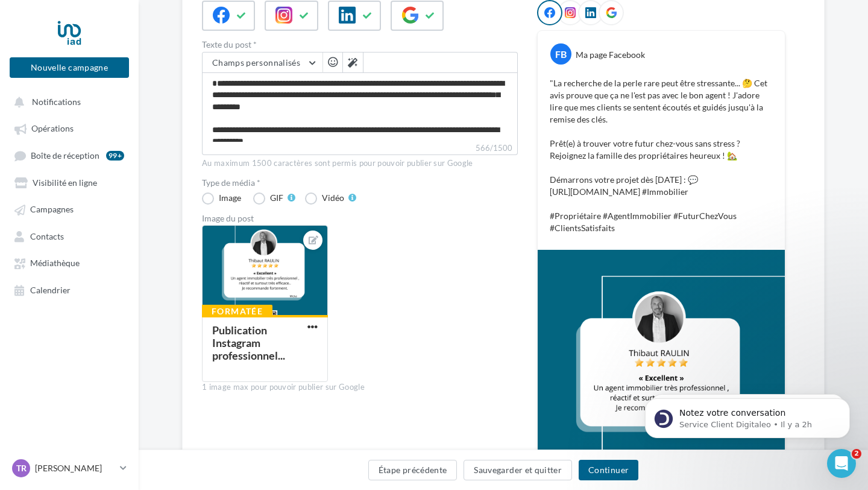  I want to click on button: Étape précédente, so click(413, 470).